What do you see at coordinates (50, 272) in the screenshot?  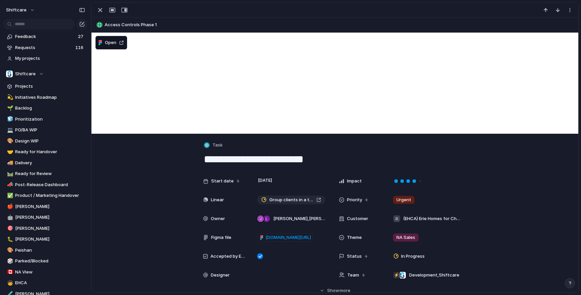 I see `span: NA View` at bounding box center [50, 272].